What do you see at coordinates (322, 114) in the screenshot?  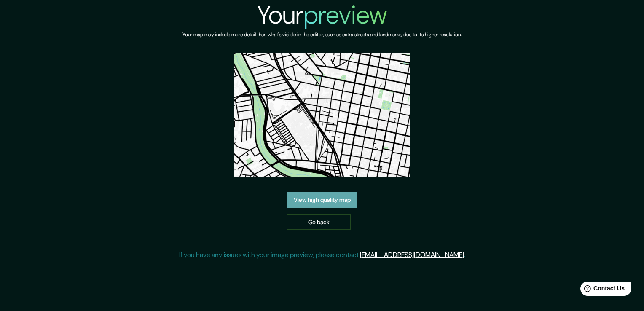 I see `img: created-map-preview` at bounding box center [322, 114].